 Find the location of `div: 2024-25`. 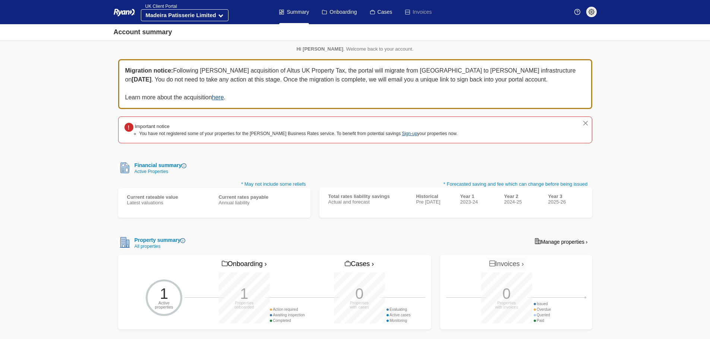

div: 2024-25 is located at coordinates (521, 202).